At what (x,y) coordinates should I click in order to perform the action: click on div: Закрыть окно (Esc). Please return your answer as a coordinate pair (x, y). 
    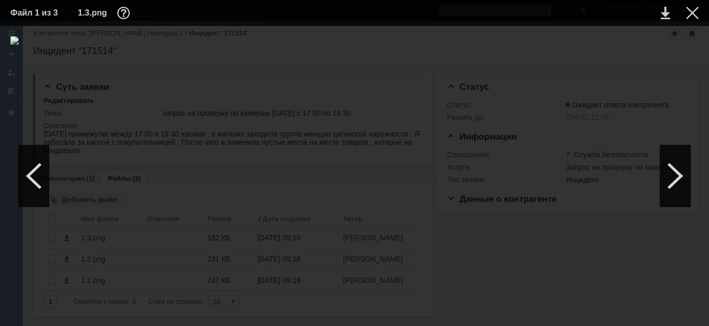
    Looking at the image, I should click on (693, 13).